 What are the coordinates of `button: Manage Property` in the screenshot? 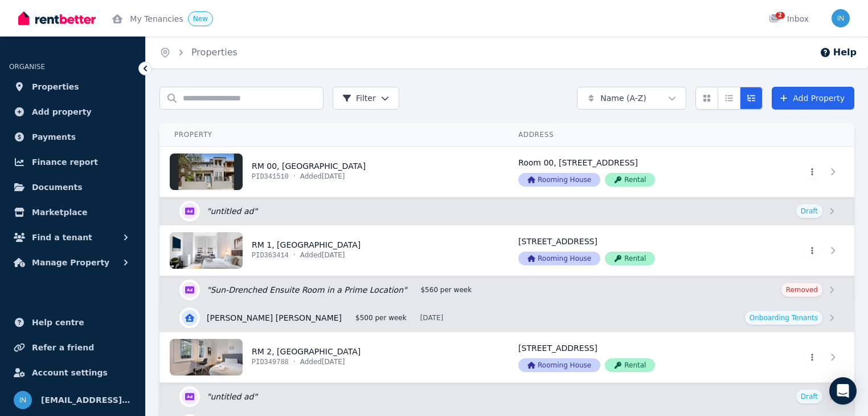 It's located at (72, 263).